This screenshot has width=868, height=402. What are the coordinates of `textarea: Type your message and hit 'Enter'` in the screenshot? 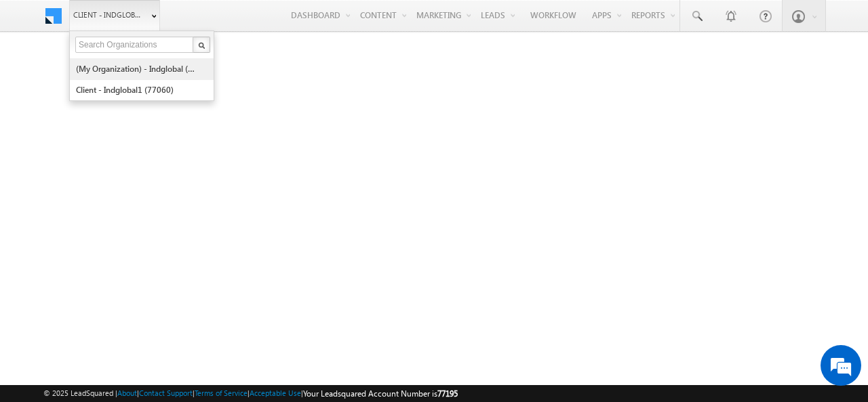 It's located at (132, 212).